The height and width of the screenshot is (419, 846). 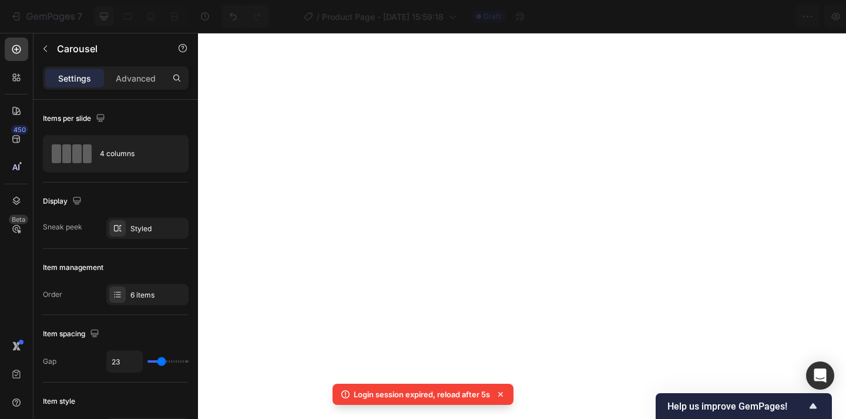 What do you see at coordinates (136, 78) in the screenshot?
I see `p: Advanced` at bounding box center [136, 78].